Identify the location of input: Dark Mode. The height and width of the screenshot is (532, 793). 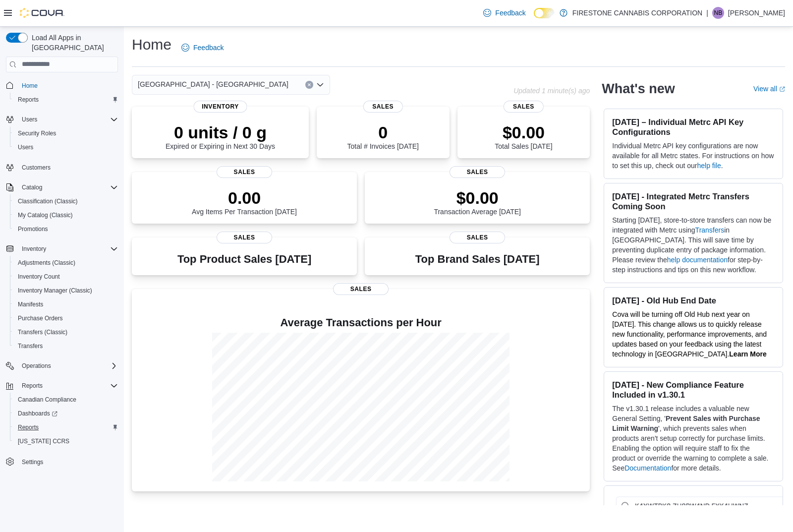
(544, 13).